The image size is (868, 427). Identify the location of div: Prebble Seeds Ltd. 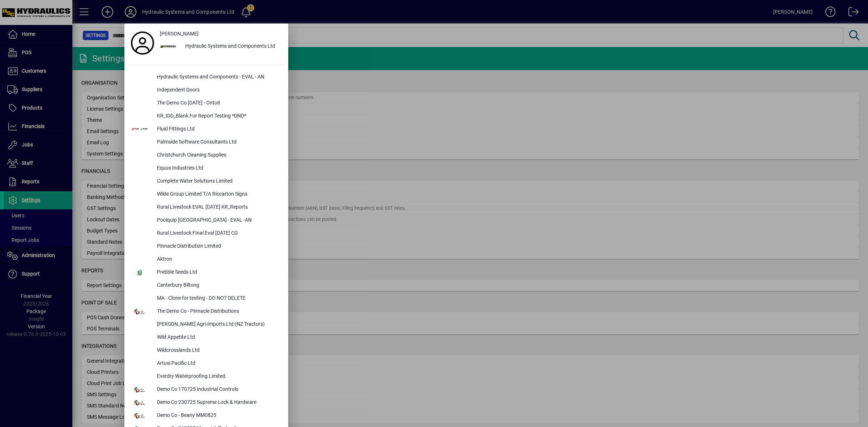
(218, 273).